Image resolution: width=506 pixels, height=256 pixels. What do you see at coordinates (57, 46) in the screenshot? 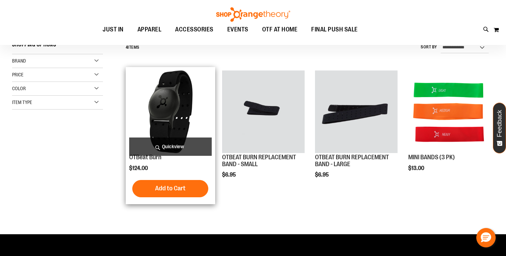
I see `strong: Shopping Options` at bounding box center [57, 46].